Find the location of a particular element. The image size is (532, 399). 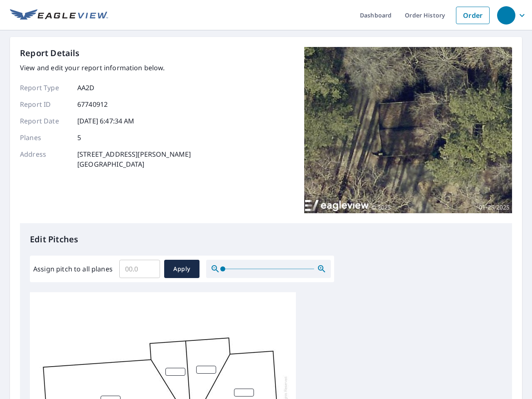

label: Assign pitch to all planes is located at coordinates (73, 269).